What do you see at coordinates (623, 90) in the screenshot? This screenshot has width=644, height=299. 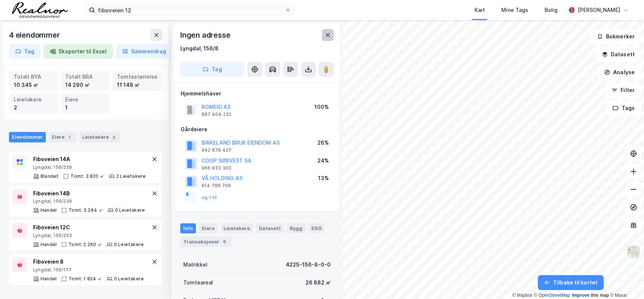 I see `button: Filter` at bounding box center [623, 90].